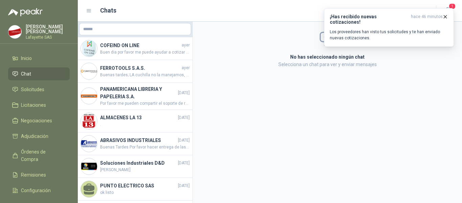  What do you see at coordinates (39, 74) in the screenshot?
I see `a: Chat` at bounding box center [39, 74].